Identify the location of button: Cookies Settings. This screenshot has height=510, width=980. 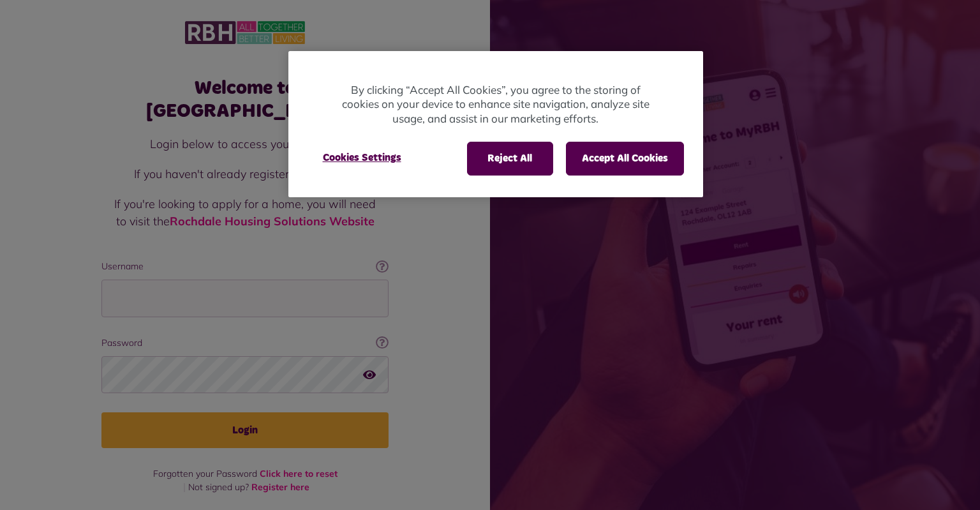
(362, 158).